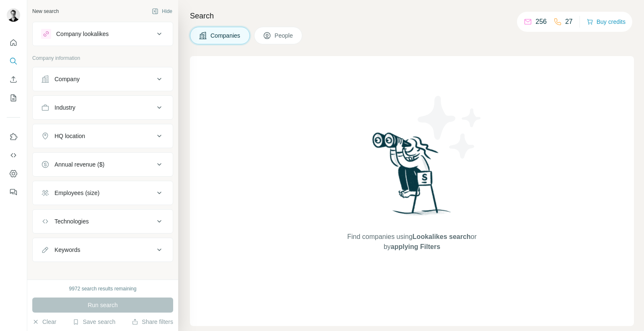 This screenshot has height=331, width=644. Describe the element at coordinates (284, 36) in the screenshot. I see `span: People` at that location.